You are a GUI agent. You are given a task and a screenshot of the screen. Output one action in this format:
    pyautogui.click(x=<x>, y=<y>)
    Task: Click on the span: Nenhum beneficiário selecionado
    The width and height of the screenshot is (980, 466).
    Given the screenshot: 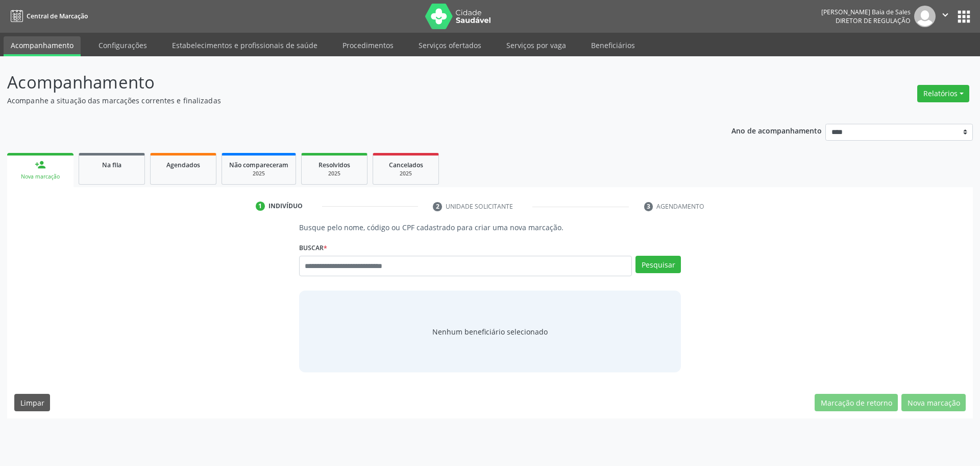 What is the action you would take?
    pyautogui.click(x=490, y=331)
    